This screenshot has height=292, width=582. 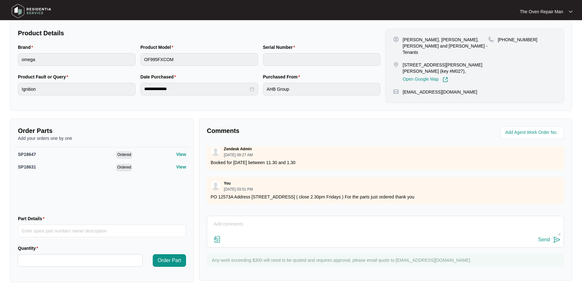 What do you see at coordinates (550, 239) in the screenshot?
I see `button: Send` at bounding box center [550, 239].